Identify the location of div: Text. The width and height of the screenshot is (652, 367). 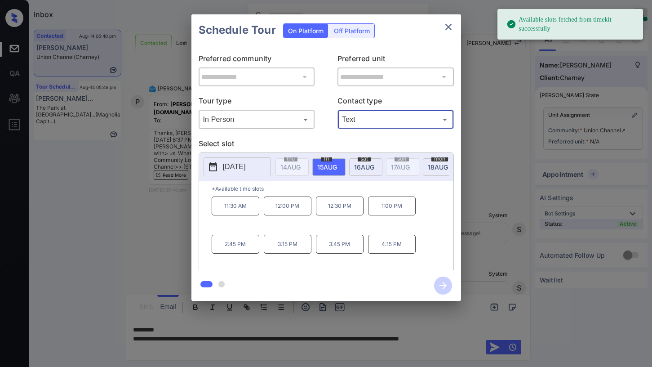
(396, 119).